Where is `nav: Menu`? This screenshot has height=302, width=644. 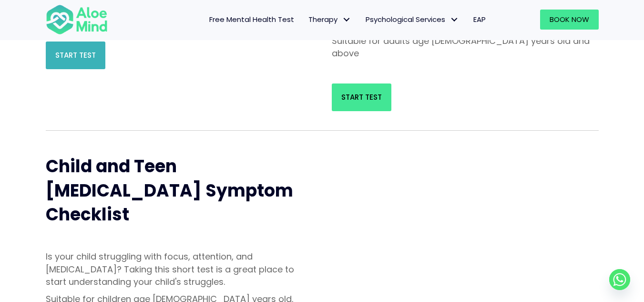
nav: Menu is located at coordinates (306, 19).